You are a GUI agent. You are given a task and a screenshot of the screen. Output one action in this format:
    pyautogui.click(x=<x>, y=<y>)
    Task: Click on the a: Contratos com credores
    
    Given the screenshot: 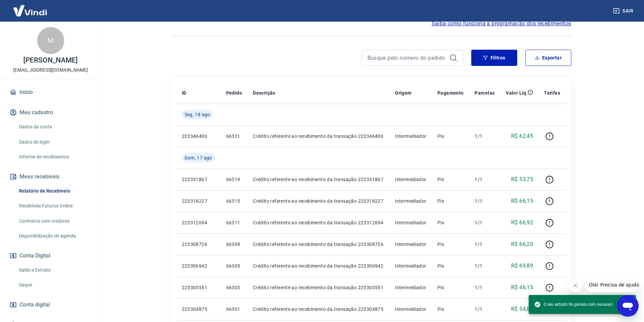 What is the action you would take?
    pyautogui.click(x=55, y=221)
    